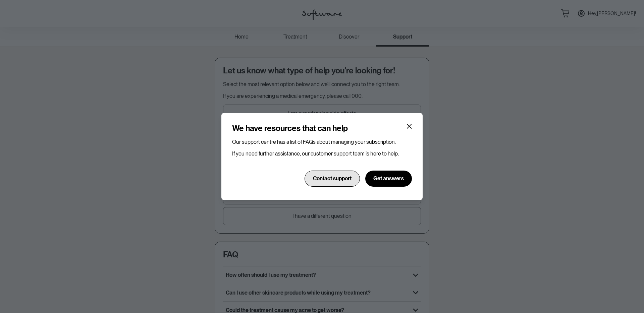  What do you see at coordinates (322, 153) in the screenshot?
I see `p: If you need further assistance, our customer support team is here to help.` at bounding box center [322, 153].